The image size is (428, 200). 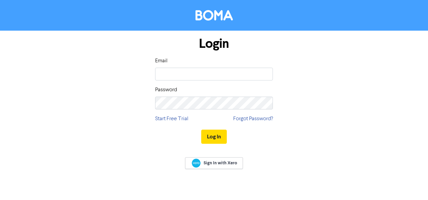 What do you see at coordinates (161, 61) in the screenshot?
I see `label: Email` at bounding box center [161, 61].